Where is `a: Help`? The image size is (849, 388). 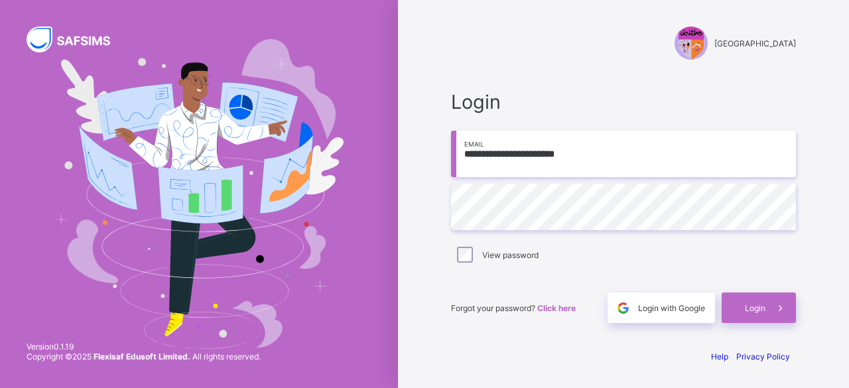 a: Help is located at coordinates (720, 356).